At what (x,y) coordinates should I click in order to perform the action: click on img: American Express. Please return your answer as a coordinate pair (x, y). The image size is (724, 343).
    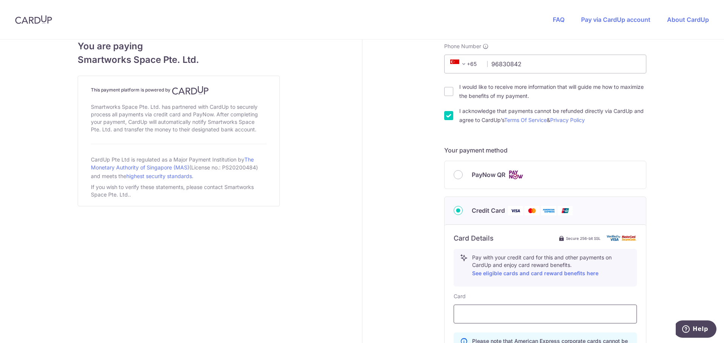
    Looking at the image, I should click on (548, 211).